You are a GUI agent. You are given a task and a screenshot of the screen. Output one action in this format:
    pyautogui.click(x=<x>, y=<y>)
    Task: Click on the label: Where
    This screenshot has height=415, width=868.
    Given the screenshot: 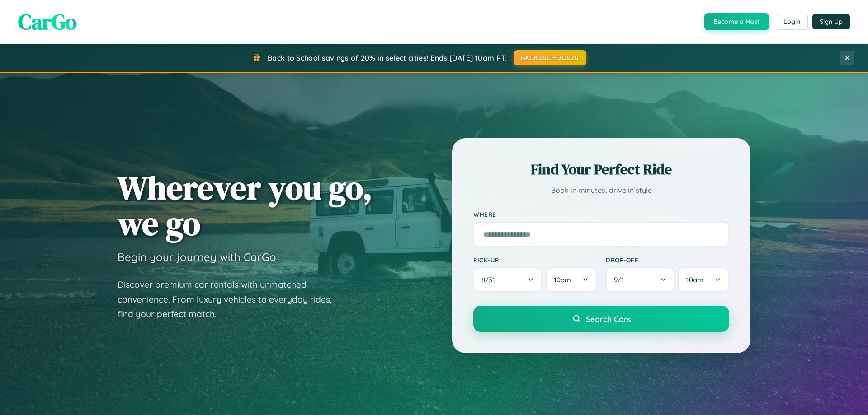 What is the action you would take?
    pyautogui.click(x=601, y=214)
    